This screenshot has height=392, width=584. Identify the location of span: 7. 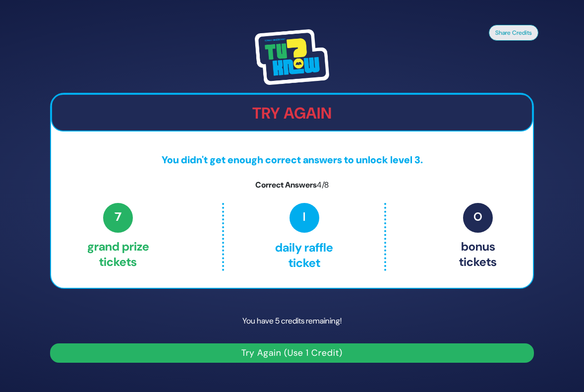
(118, 218).